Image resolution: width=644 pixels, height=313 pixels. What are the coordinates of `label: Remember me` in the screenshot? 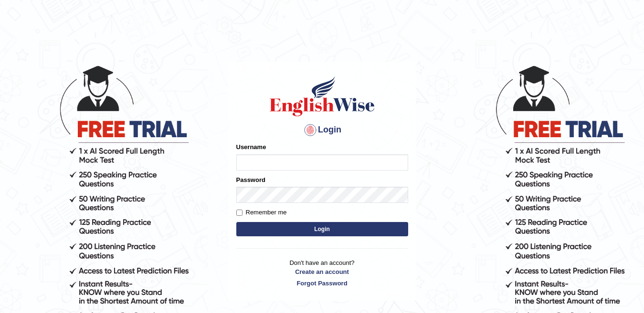 It's located at (262, 213).